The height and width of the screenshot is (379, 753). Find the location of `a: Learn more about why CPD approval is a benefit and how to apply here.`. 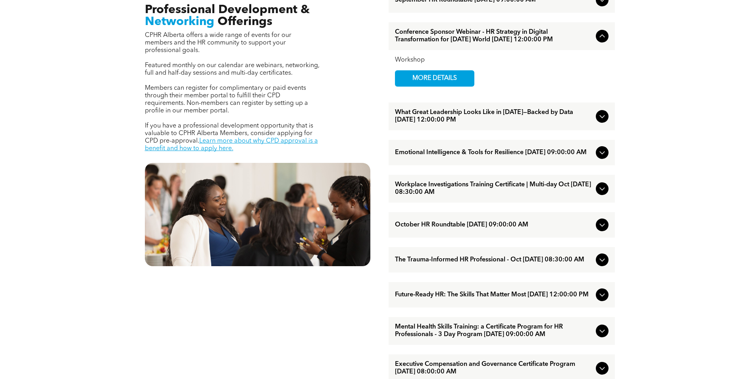

a: Learn more about why CPD approval is a benefit and how to apply here. is located at coordinates (231, 144).